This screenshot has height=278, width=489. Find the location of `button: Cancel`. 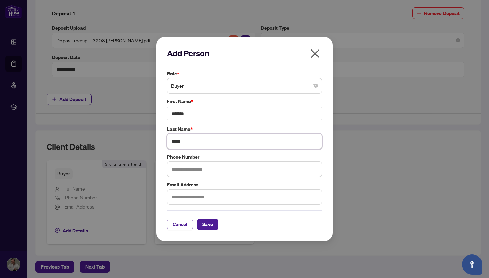

button: Cancel is located at coordinates (180, 225).